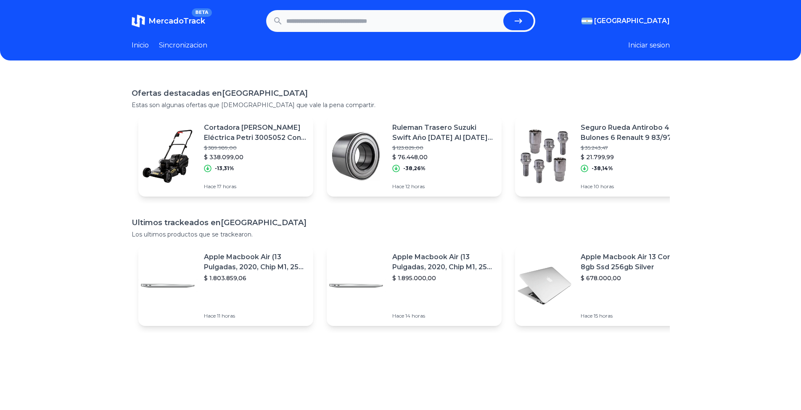 The width and height of the screenshot is (801, 410). Describe the element at coordinates (138, 21) in the screenshot. I see `img: MercadoTrack` at that location.